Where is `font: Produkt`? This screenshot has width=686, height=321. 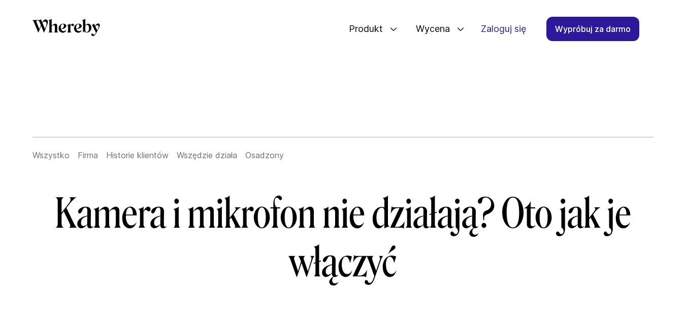 font: Produkt is located at coordinates (366, 28).